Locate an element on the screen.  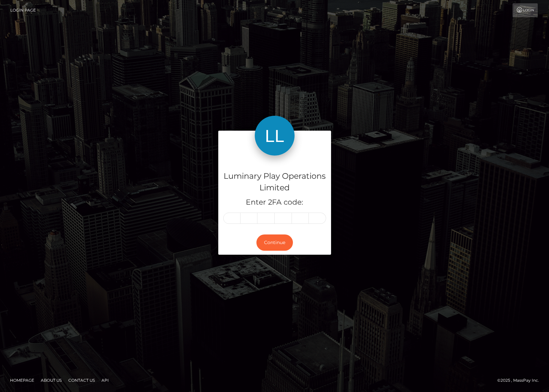
a: About Us is located at coordinates (51, 380).